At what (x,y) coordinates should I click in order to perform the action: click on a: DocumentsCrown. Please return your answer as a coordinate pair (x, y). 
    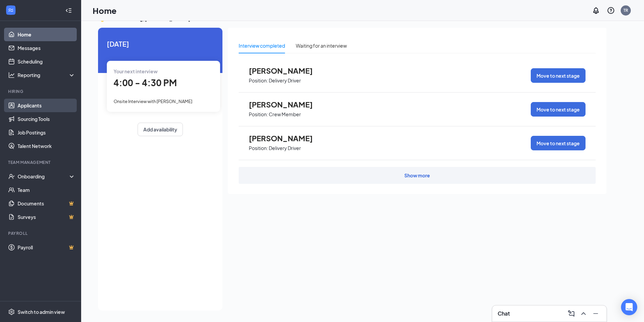
    Looking at the image, I should click on (46, 204).